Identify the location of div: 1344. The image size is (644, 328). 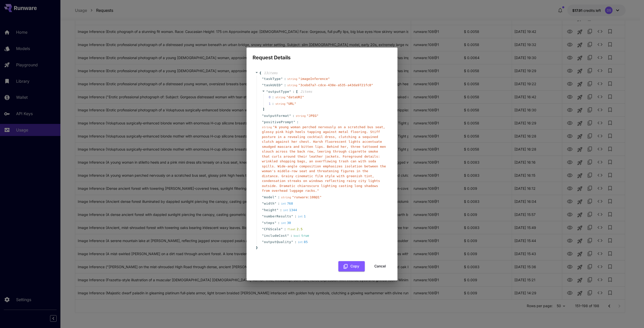
(290, 210).